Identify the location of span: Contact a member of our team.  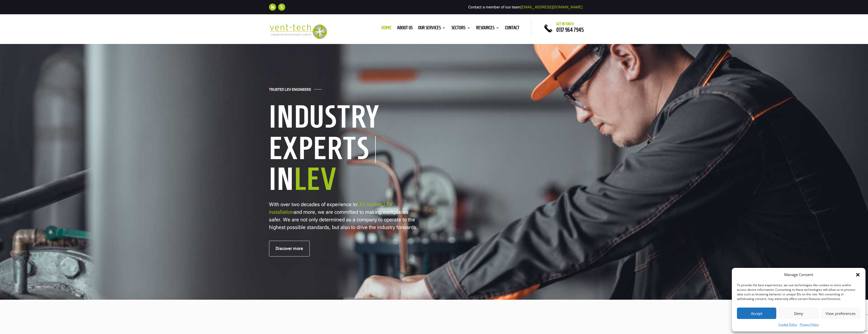
(526, 7).